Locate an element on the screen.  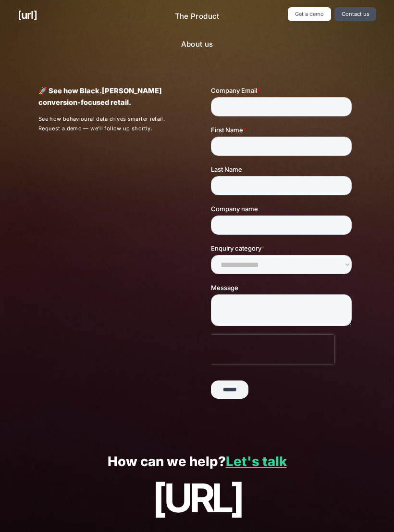
a: The Product is located at coordinates (197, 16).